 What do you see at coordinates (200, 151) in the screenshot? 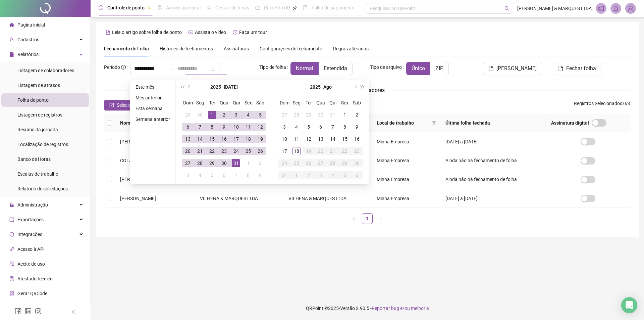
I see `td: 2025-07-21` at bounding box center [200, 151].